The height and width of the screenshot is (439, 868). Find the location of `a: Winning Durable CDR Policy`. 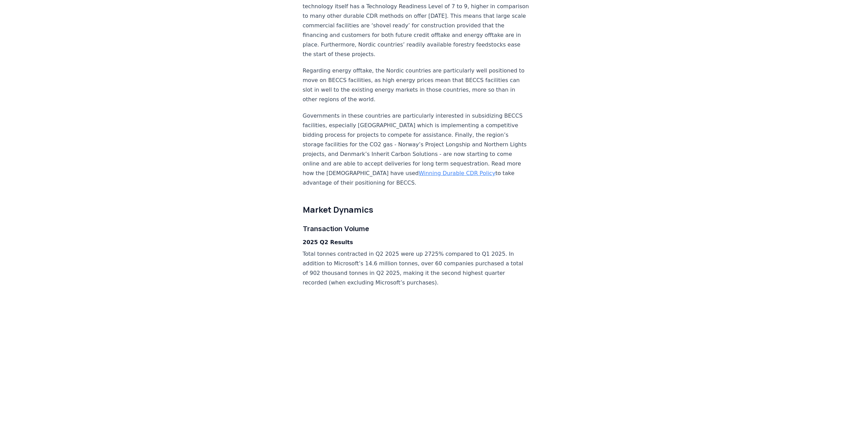

a: Winning Durable CDR Policy is located at coordinates (457, 173).